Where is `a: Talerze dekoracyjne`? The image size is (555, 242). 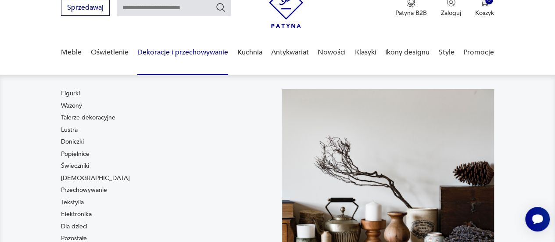
a: Talerze dekoracyjne is located at coordinates (88, 118).